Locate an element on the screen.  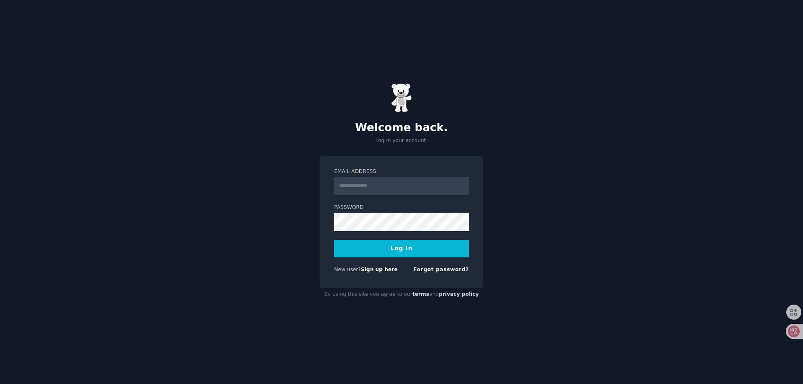
img: Gummy Bear is located at coordinates (402, 98).